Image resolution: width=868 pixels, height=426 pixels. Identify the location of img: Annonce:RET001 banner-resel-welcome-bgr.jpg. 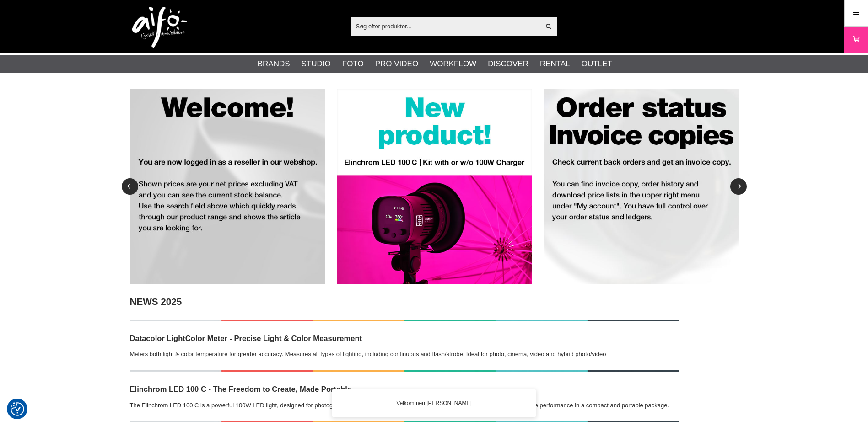
(228, 186).